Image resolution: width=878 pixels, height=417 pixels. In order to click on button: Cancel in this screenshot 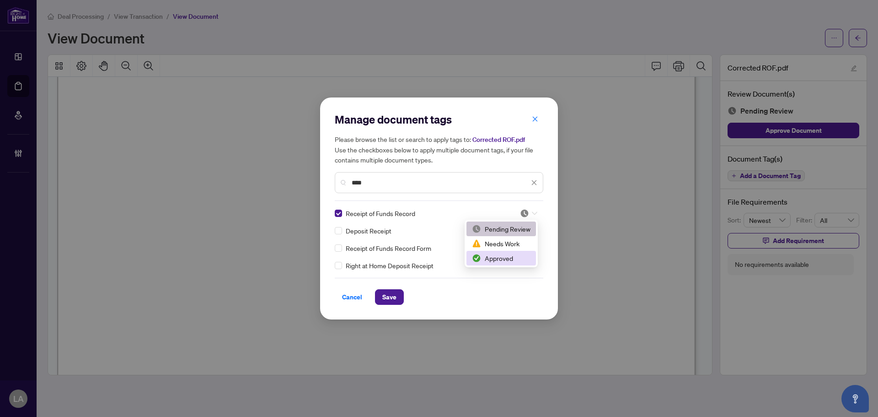, I will do `click(352, 297)`.